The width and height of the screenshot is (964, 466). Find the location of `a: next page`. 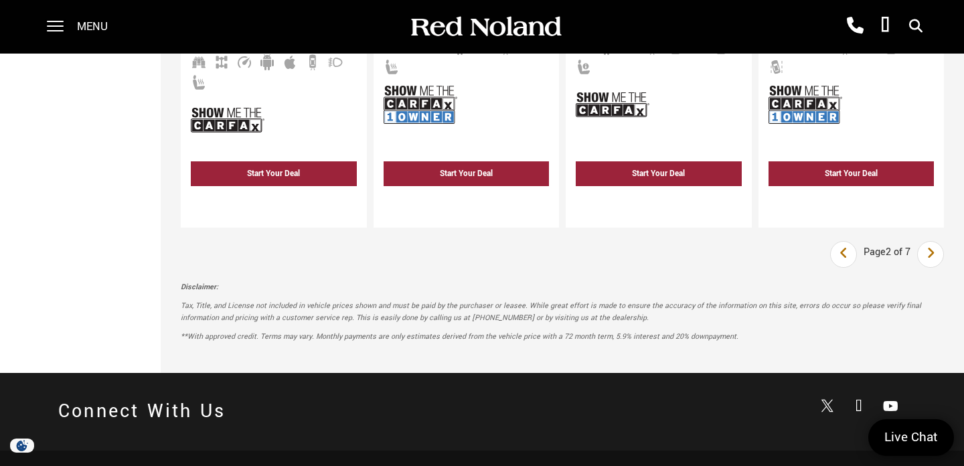

a: next page is located at coordinates (931, 254).